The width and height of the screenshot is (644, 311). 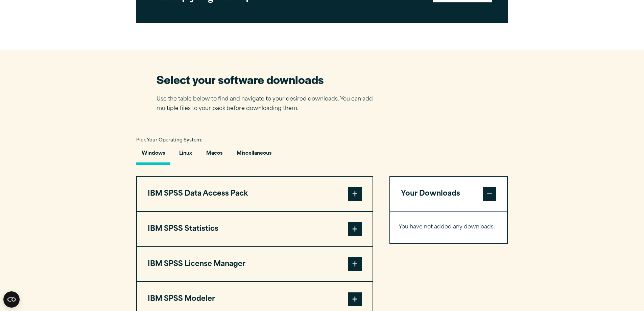 I want to click on button: Windows, so click(x=153, y=155).